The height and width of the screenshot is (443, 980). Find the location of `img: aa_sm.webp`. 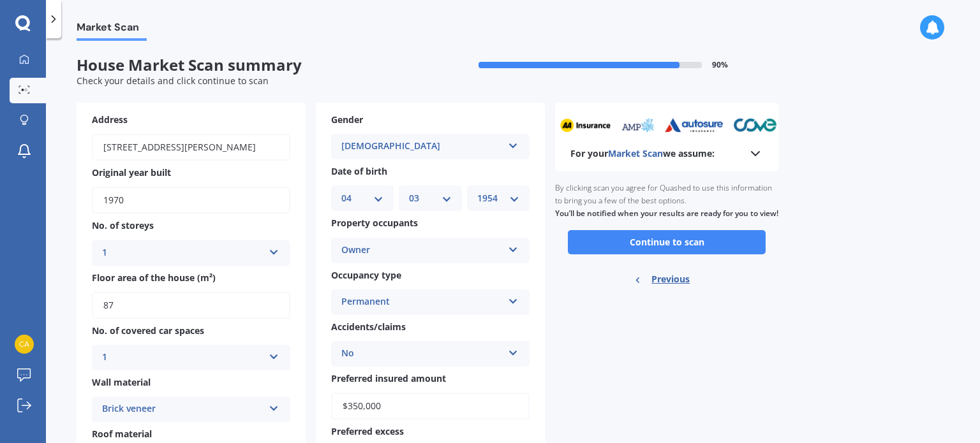

img: aa_sm.webp is located at coordinates (585, 125).